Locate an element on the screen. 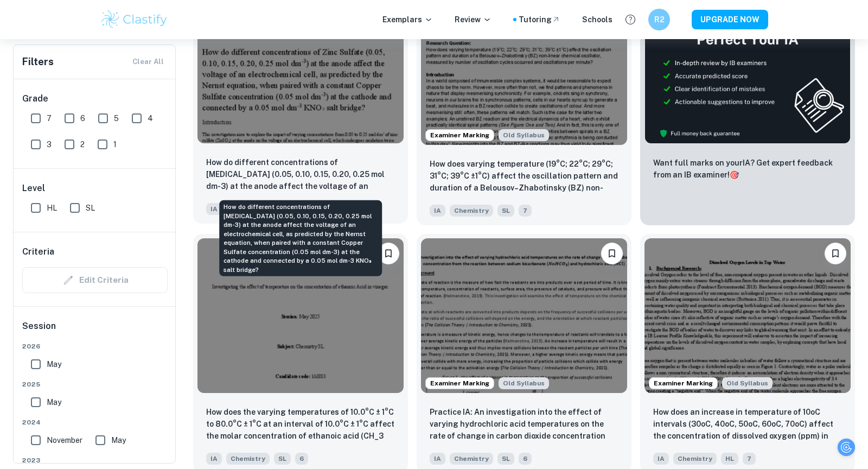  div: Schools is located at coordinates (597, 20).